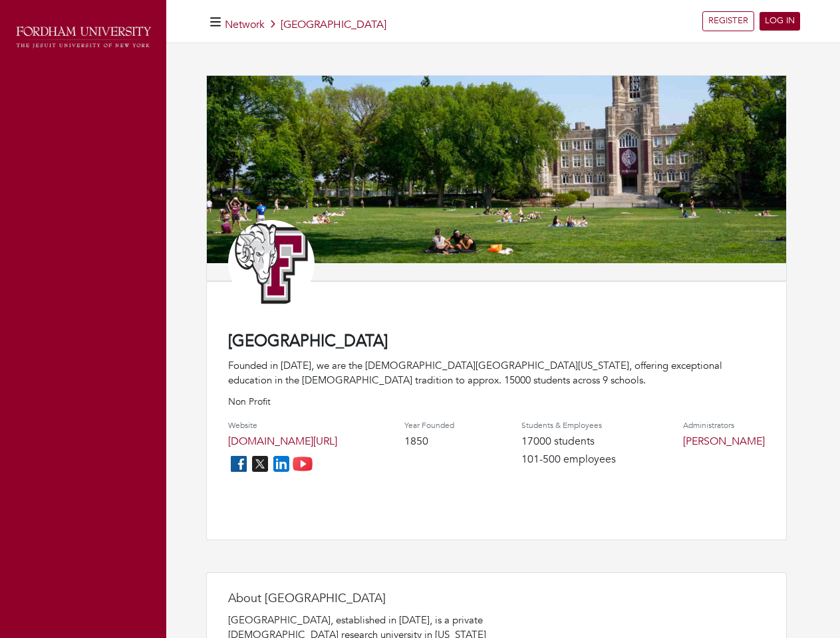 This screenshot has width=840, height=638. I want to click on h4: Students & Employees, so click(568, 425).